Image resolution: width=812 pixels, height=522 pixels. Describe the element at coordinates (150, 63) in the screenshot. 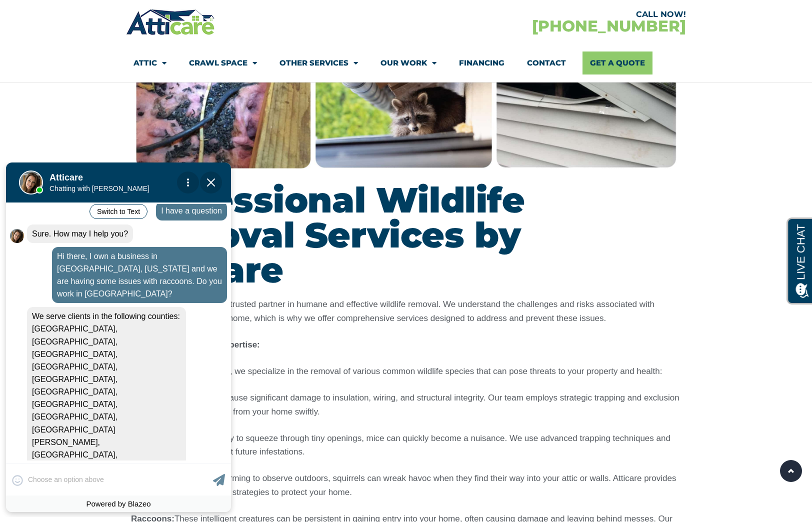

I see `a: Attic` at that location.